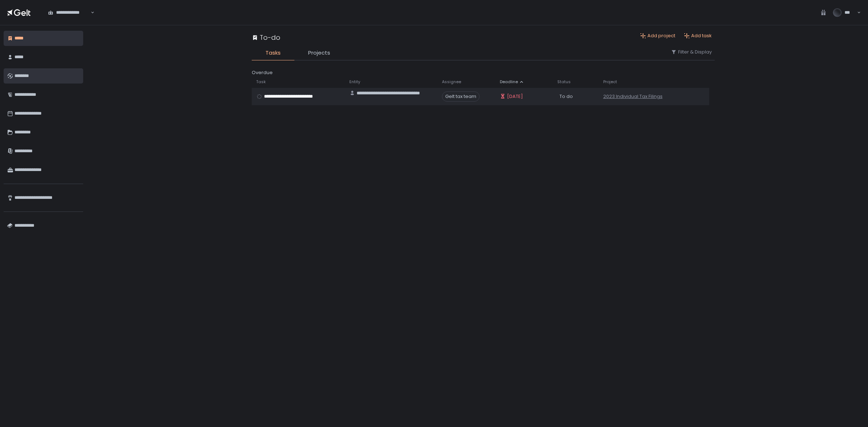 The height and width of the screenshot is (427, 868). I want to click on span: Deadline, so click(509, 81).